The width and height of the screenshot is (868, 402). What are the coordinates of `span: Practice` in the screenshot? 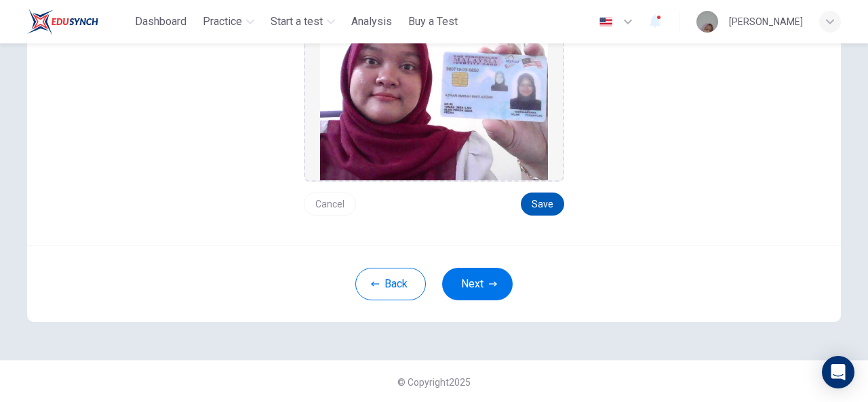 It's located at (222, 22).